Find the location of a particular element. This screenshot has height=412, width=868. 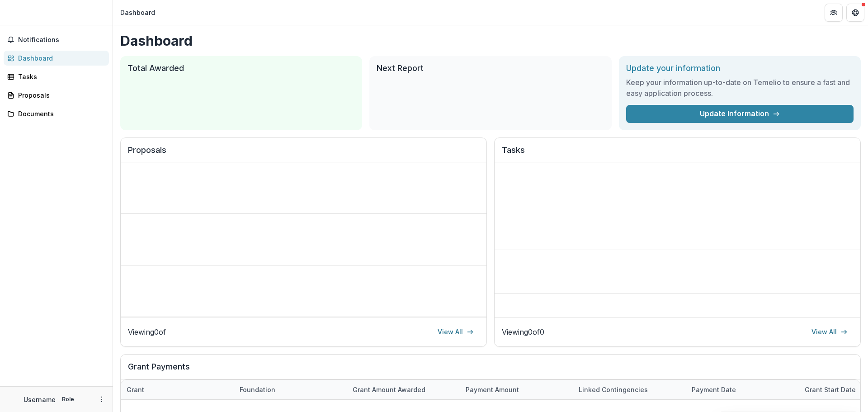

h3: Keep your information up-to-date on Temelio to ensure a fast and easy application process. is located at coordinates (740, 88).